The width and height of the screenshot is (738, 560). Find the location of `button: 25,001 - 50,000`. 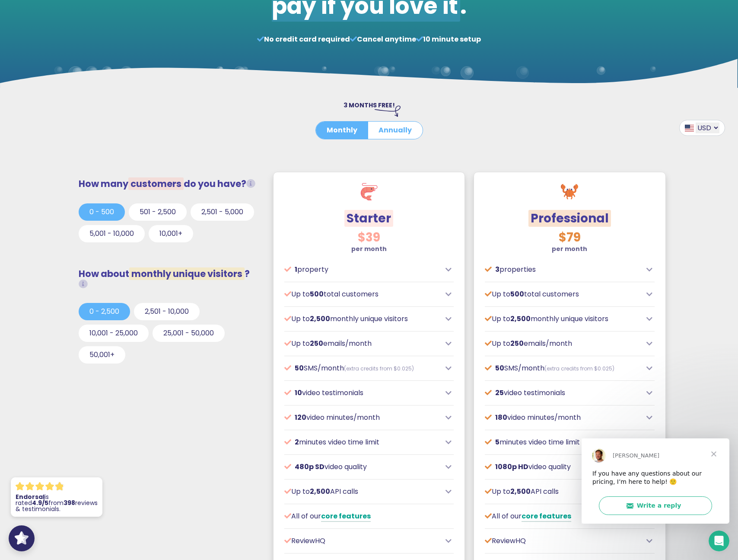

button: 25,001 - 50,000 is located at coordinates (189, 333).